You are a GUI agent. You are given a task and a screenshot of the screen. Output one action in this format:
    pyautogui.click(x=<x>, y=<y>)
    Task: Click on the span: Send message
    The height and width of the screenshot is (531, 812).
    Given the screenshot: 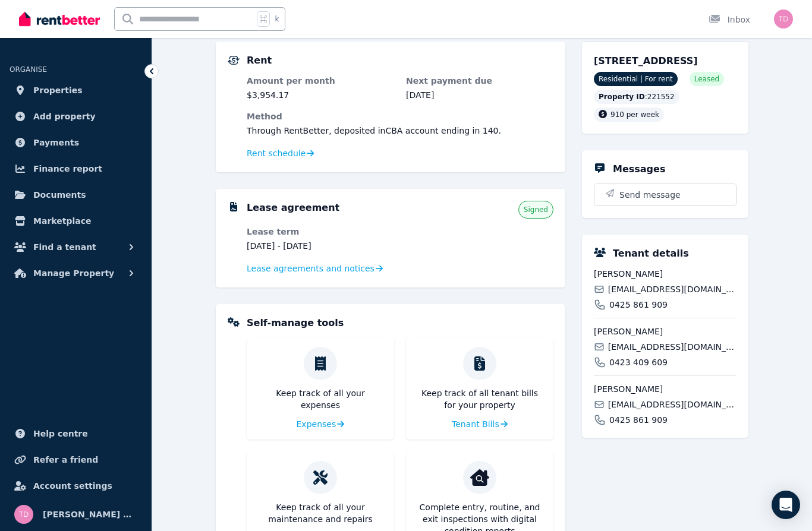 What is the action you would take?
    pyautogui.click(x=649, y=195)
    